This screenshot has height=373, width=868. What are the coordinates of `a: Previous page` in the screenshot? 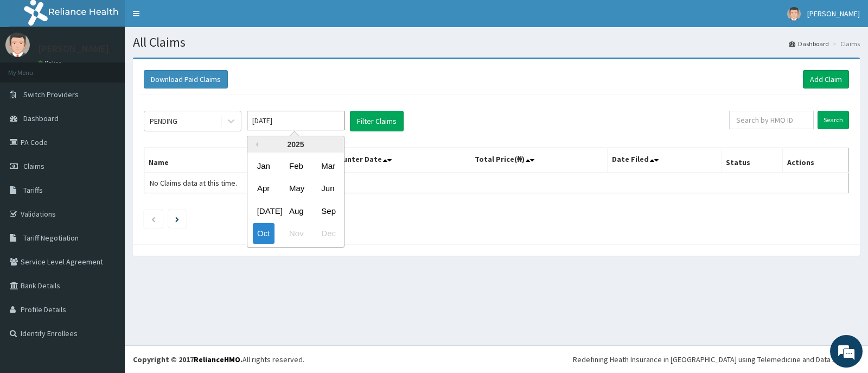 It's located at (153, 219).